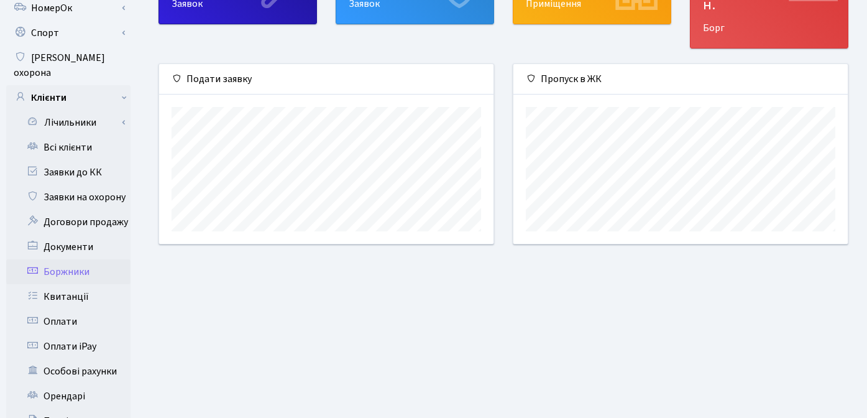 The image size is (867, 418). What do you see at coordinates (72, 122) in the screenshot?
I see `a: Лічильники` at bounding box center [72, 122].